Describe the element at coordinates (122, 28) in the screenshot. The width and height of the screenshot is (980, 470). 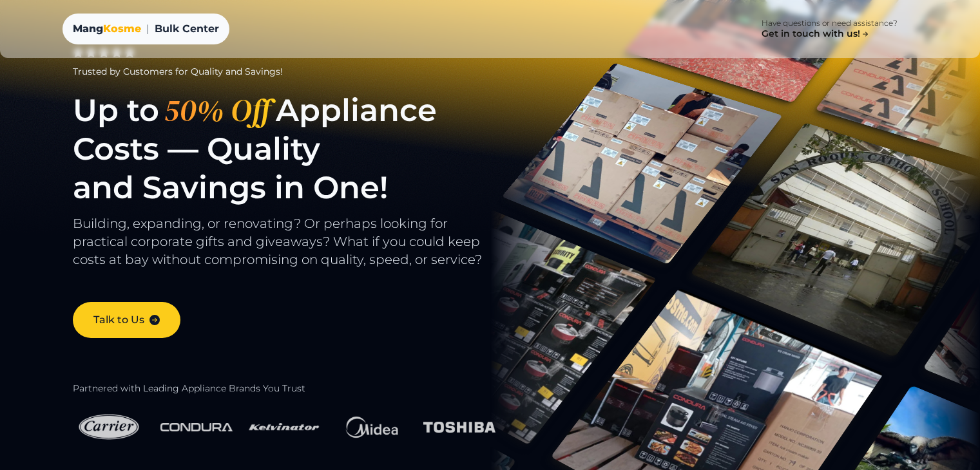
I see `span: Kosme` at that location.